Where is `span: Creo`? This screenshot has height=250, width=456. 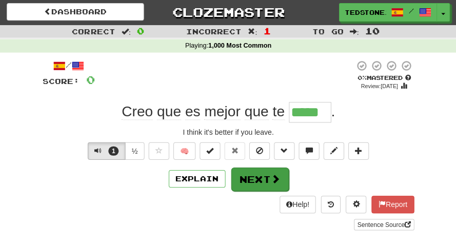 span: Creo is located at coordinates (137, 112).